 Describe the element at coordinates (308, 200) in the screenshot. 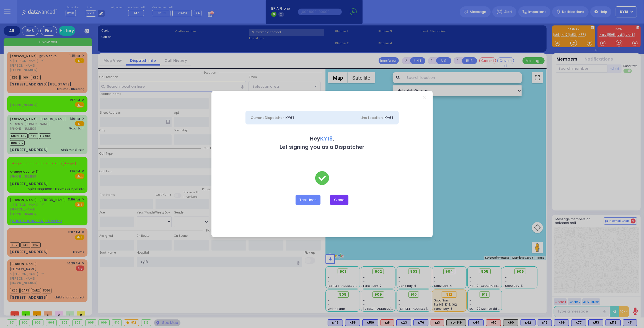

I see `button: Test Lines` at that location.